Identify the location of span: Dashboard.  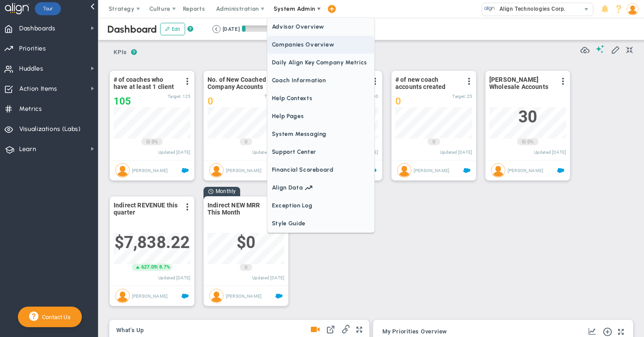
(132, 29).